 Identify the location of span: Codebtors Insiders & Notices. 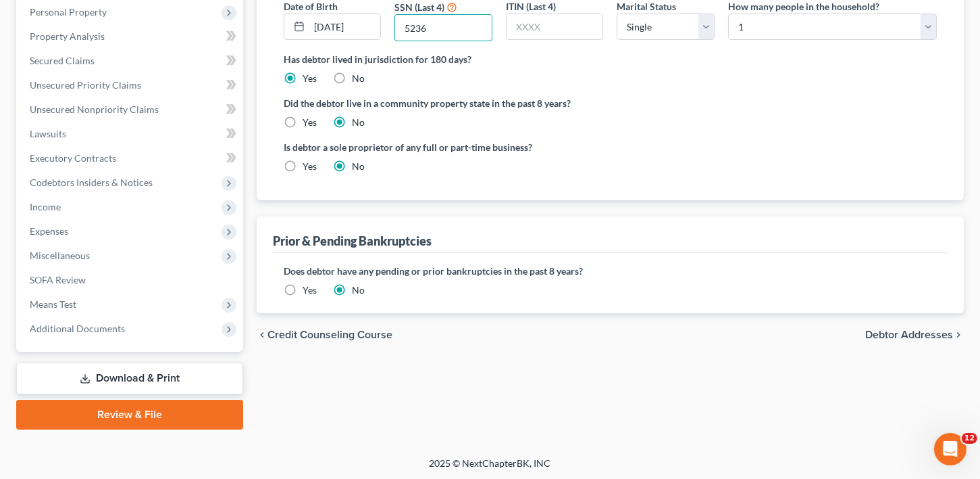
(91, 182).